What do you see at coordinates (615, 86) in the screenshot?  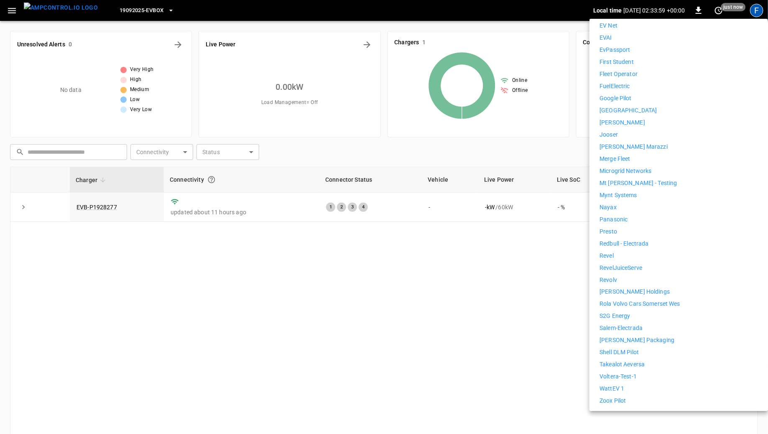 I see `p: FuelElectric` at bounding box center [615, 86].